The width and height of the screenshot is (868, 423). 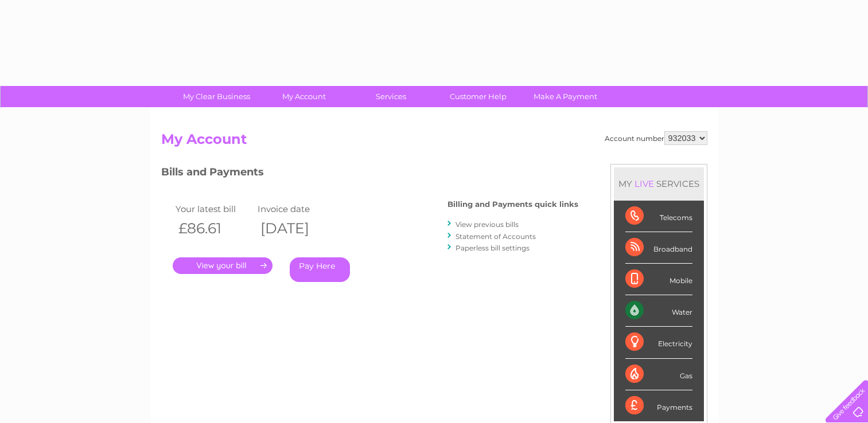 I want to click on a: My Account, so click(x=304, y=97).